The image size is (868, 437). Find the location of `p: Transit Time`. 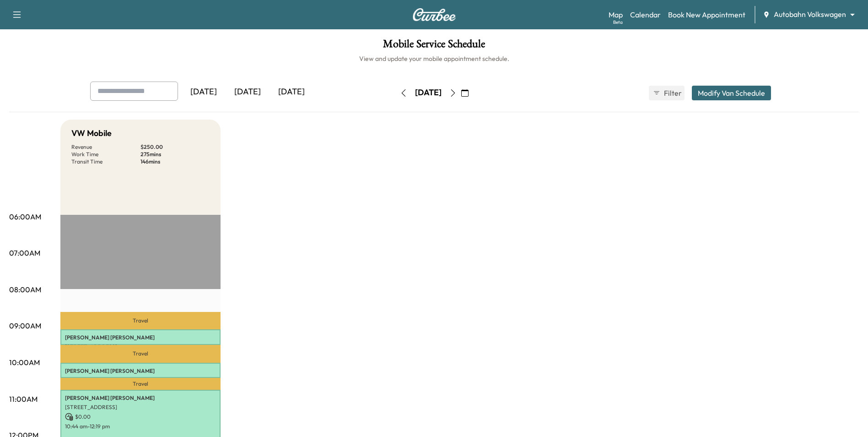

p: Transit Time is located at coordinates (106, 162).